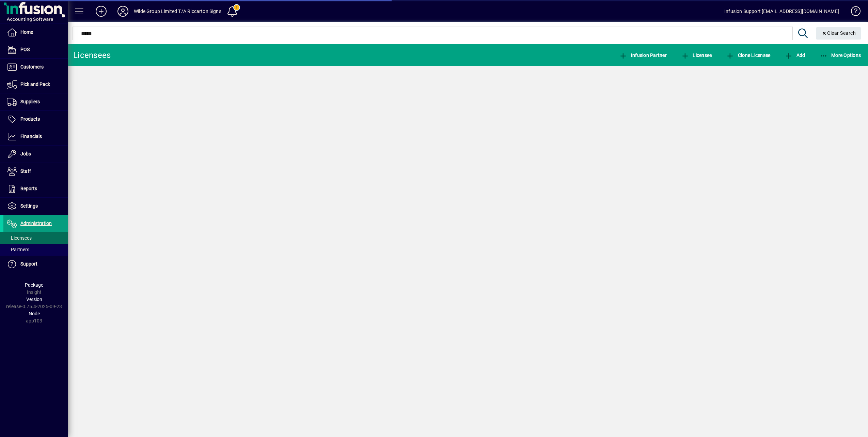 The image size is (868, 437). I want to click on span: Add, so click(795, 55).